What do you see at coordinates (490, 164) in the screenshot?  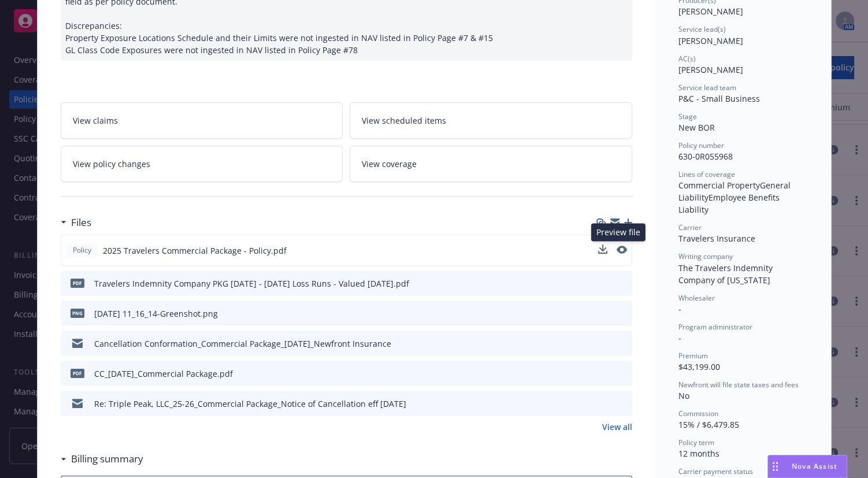 I see `a: View coverage` at bounding box center [490, 164].